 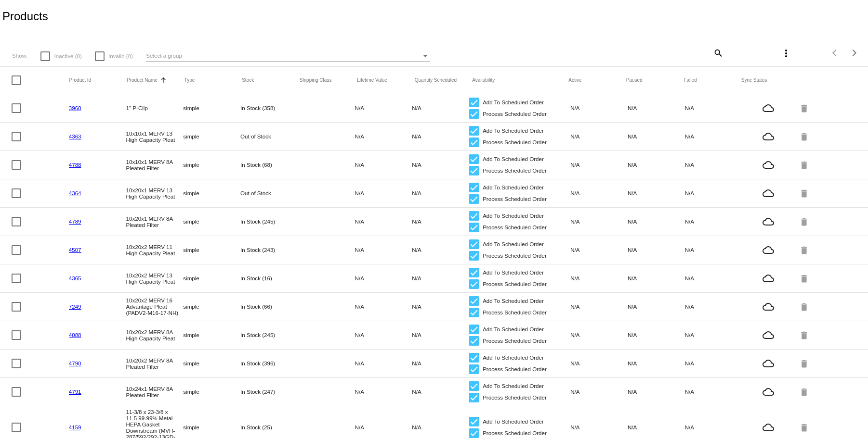 What do you see at coordinates (154, 278) in the screenshot?
I see `mat-cell: 10x20x2 MERV 13 High Capacity Pleat` at bounding box center [154, 278].